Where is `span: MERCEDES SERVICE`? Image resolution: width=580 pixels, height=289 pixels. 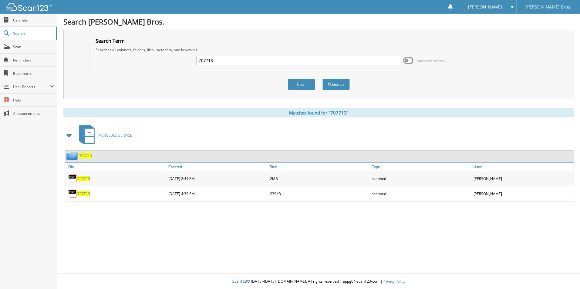
span: MERCEDES SERVICE is located at coordinates (115, 135).